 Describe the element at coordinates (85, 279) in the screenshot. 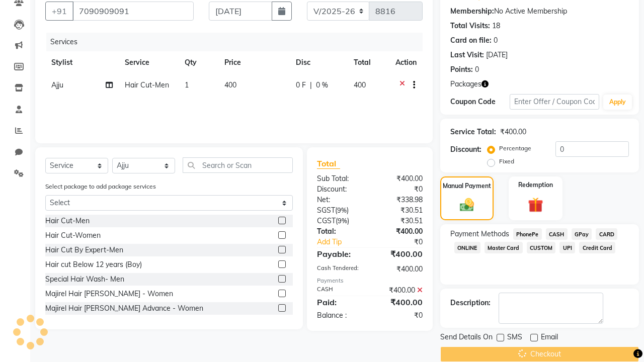

I see `div: Special Hair Wash- Men` at that location.